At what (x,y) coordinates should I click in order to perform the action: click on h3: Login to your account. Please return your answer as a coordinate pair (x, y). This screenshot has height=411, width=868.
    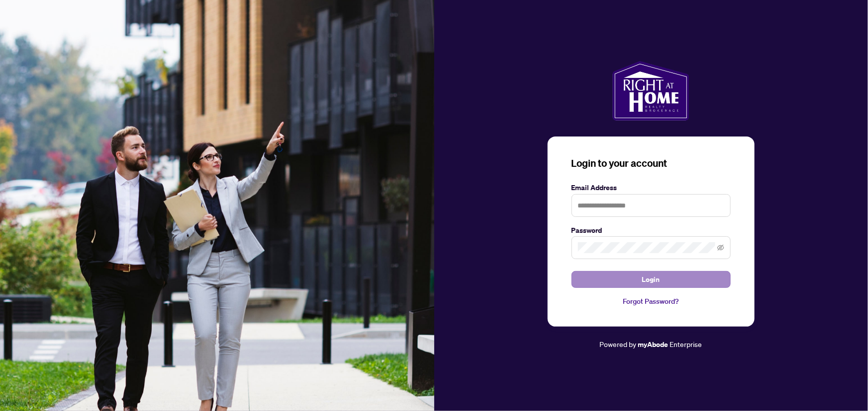
    Looking at the image, I should click on (651, 164).